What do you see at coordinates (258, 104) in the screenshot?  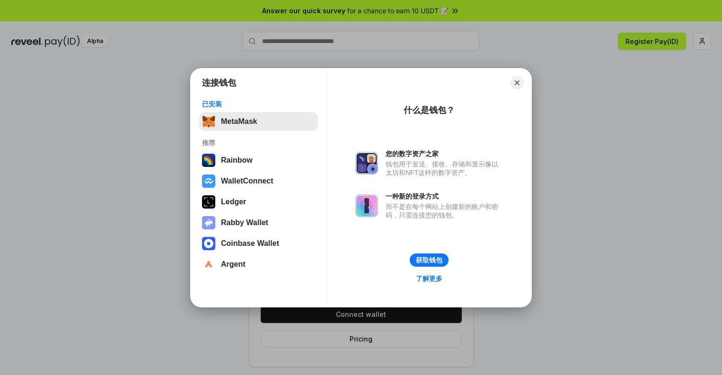 I see `div: 已安装` at bounding box center [258, 104].